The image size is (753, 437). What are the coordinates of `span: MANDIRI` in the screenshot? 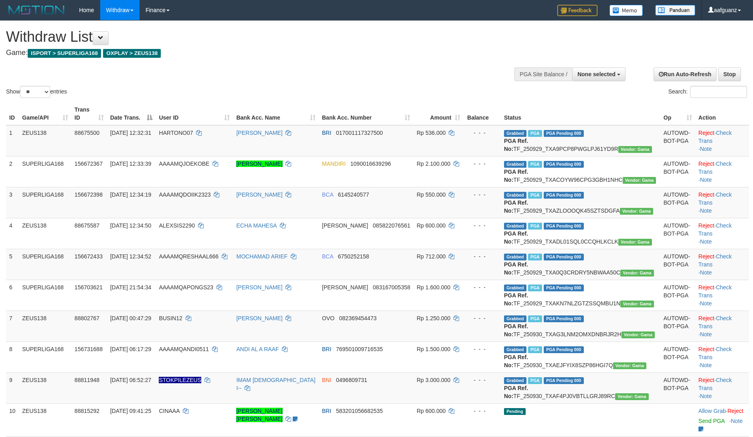 It's located at (334, 164).